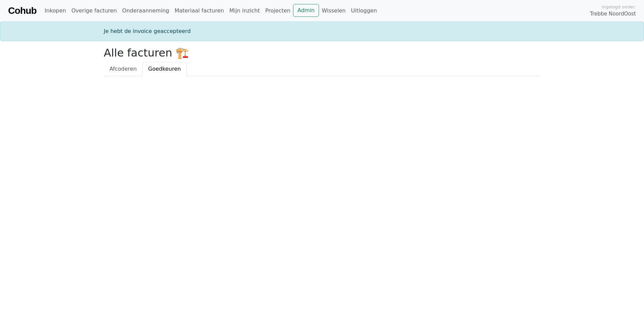 This screenshot has width=644, height=321. What do you see at coordinates (55, 11) in the screenshot?
I see `a: Inkopen` at bounding box center [55, 11].